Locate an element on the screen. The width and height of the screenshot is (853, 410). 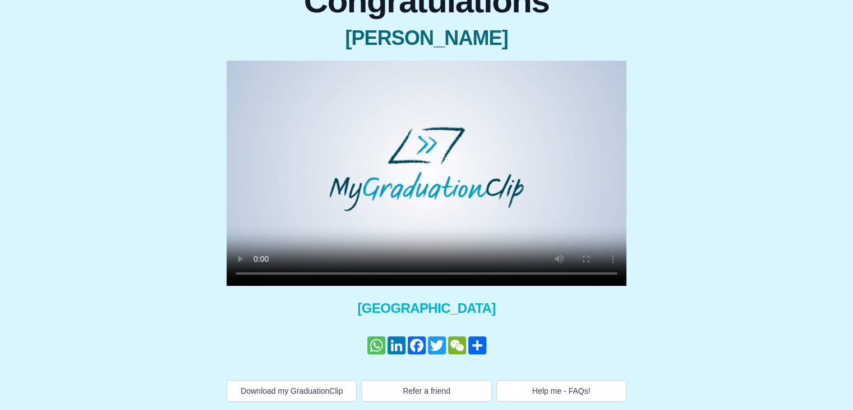
button: Download my GraduationClip is located at coordinates (292, 390).